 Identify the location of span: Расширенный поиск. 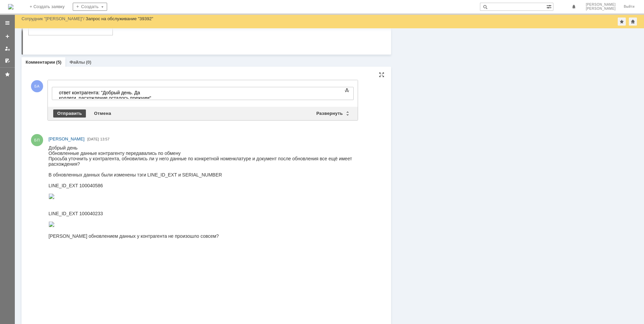
(550, 6).